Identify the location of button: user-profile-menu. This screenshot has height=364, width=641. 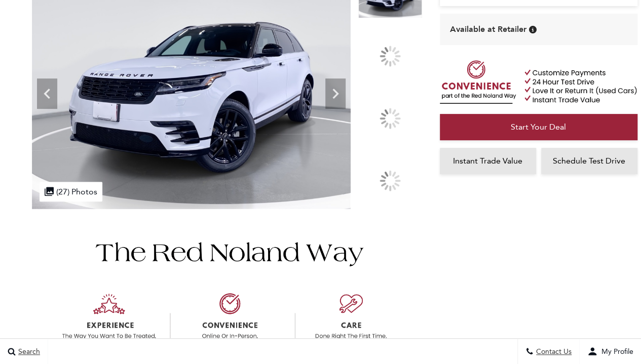
(611, 351).